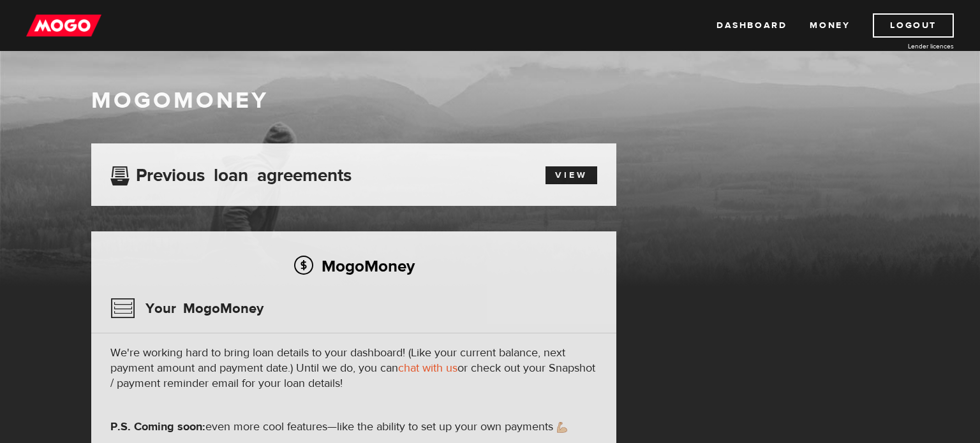 This screenshot has width=980, height=443. I want to click on a: Money, so click(829, 26).